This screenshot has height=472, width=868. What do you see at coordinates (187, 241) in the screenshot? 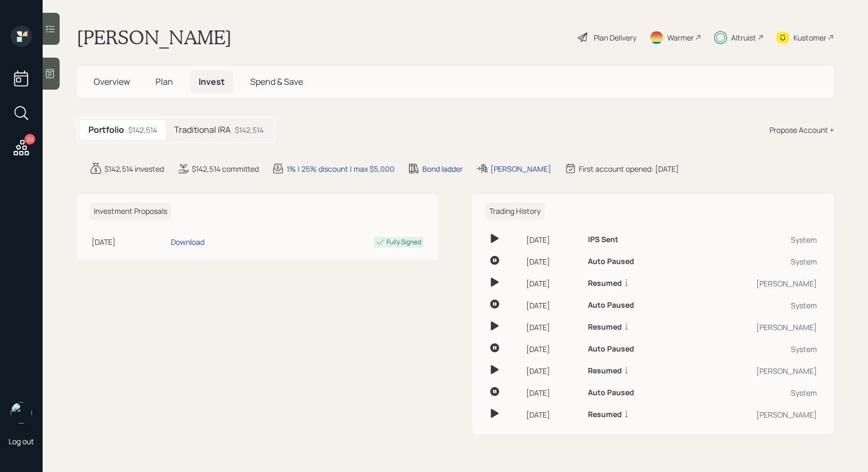
I see `div: Download` at bounding box center [187, 241].